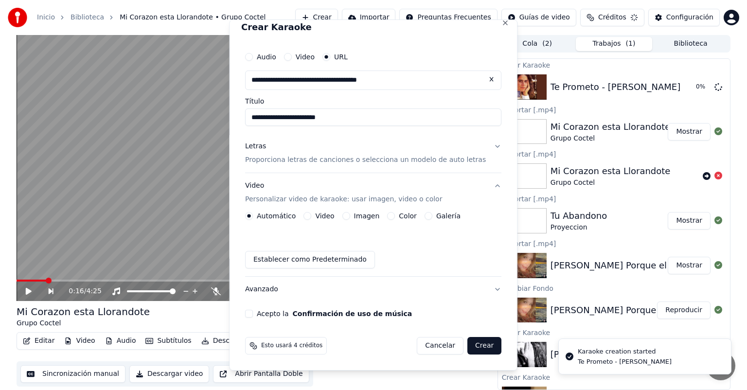  Describe the element at coordinates (373, 193) in the screenshot. I see `button: VideoPersonalizar video de karaoke: usar imagen, video o color` at that location.